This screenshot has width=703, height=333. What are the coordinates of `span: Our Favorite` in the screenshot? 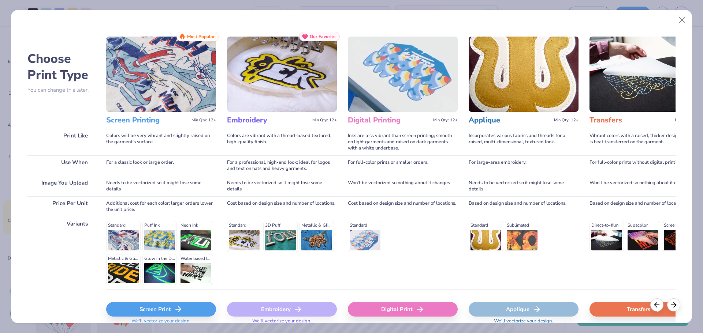 It's located at (322, 37).